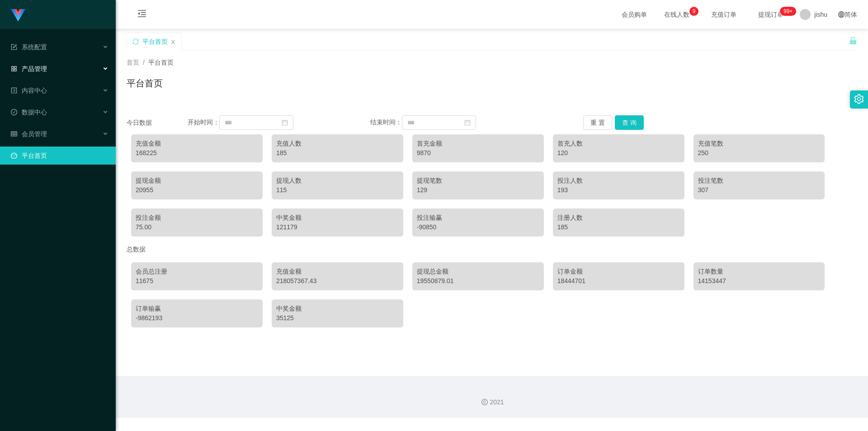  What do you see at coordinates (197, 190) in the screenshot?
I see `div: 20955` at bounding box center [197, 190].